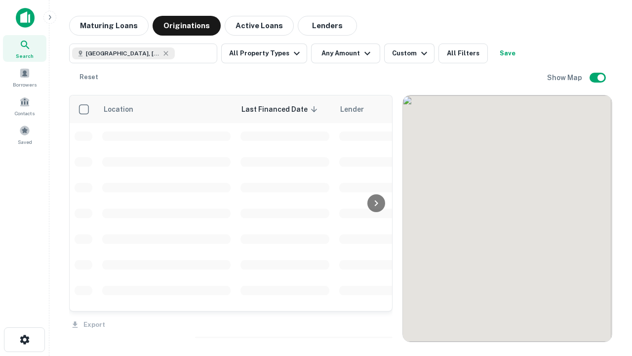 This screenshot has width=632, height=356. I want to click on span: Lender, so click(352, 109).